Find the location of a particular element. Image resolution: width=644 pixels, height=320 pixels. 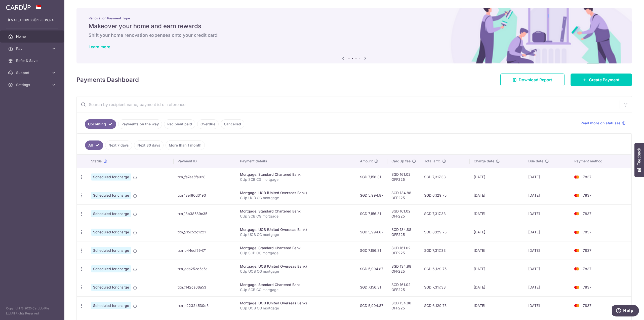

input: Search by recipient name, payment id or reference is located at coordinates (348, 105).